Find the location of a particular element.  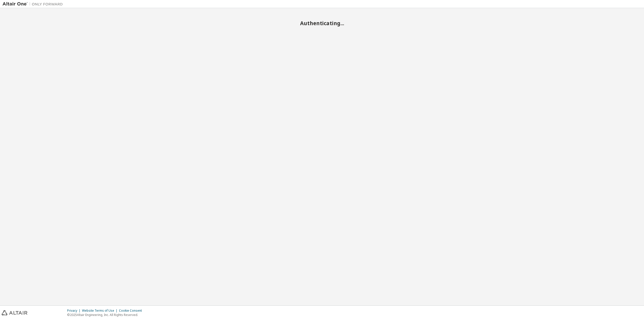

img: altair_logo.svg is located at coordinates (14, 312).